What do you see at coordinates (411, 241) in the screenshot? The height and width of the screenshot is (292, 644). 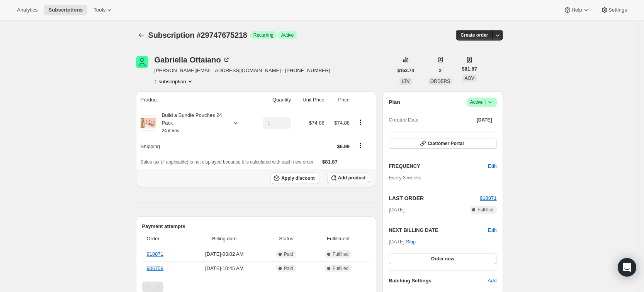 I see `button: Skip` at bounding box center [411, 241].